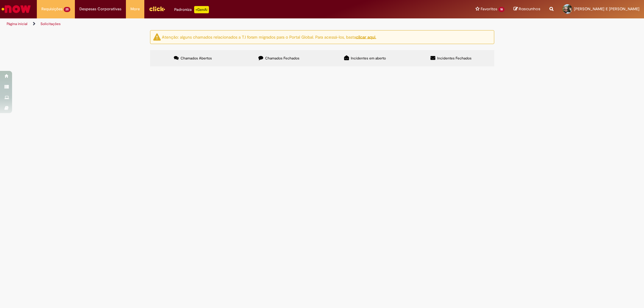  I want to click on span: Chamados Fechados, so click(282, 58).